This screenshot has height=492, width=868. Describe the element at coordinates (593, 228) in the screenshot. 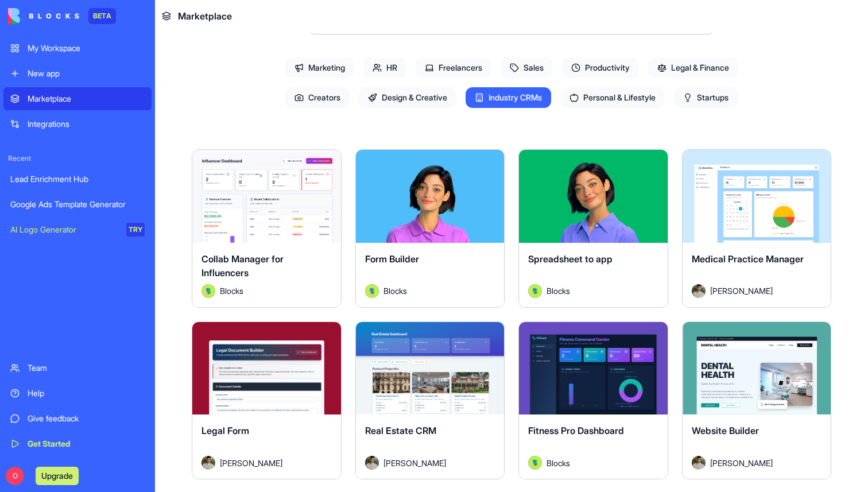

I see `a: Spreadsheet to appAvatarBlocks` at that location.